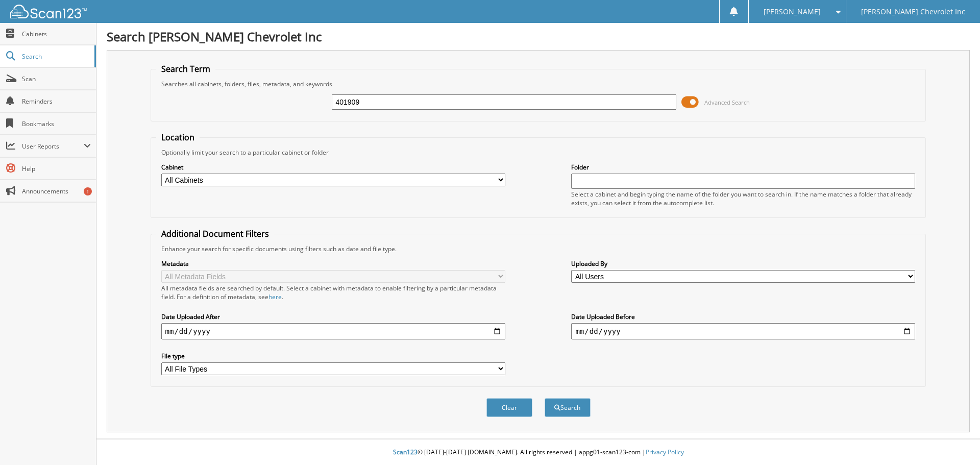  What do you see at coordinates (334, 167) in the screenshot?
I see `label: Cabinet` at bounding box center [334, 167].